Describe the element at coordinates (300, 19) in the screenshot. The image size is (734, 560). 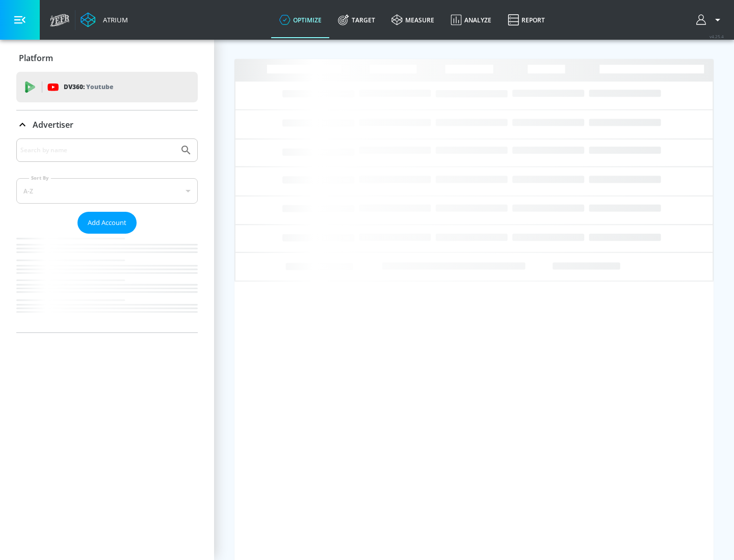
I see `a: optimize` at that location.